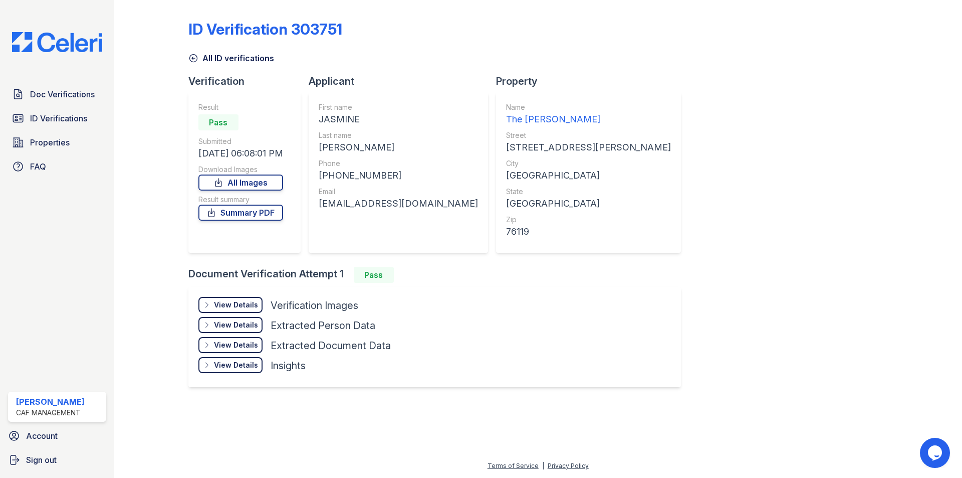  I want to click on div: Insights, so click(288, 365).